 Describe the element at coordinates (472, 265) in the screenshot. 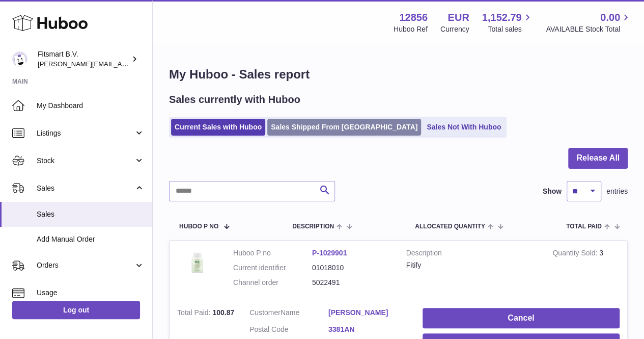

I see `div: Fitify` at that location.